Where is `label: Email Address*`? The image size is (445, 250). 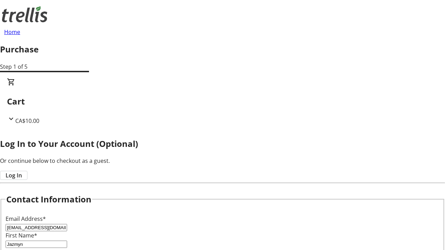 label: Email Address* is located at coordinates (26, 219).